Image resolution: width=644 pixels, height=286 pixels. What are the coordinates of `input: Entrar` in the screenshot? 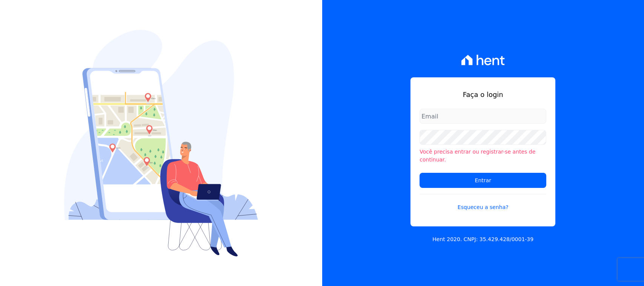 It's located at (483, 180).